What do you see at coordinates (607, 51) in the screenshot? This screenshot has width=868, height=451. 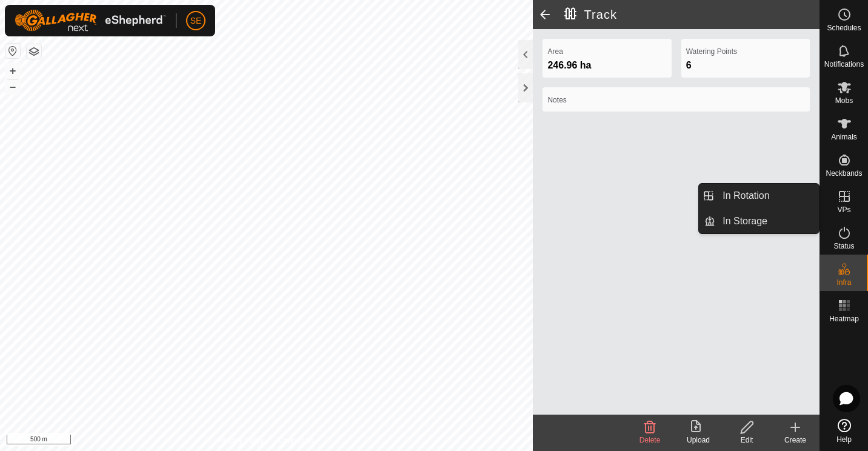 I see `label: Area` at bounding box center [607, 51].